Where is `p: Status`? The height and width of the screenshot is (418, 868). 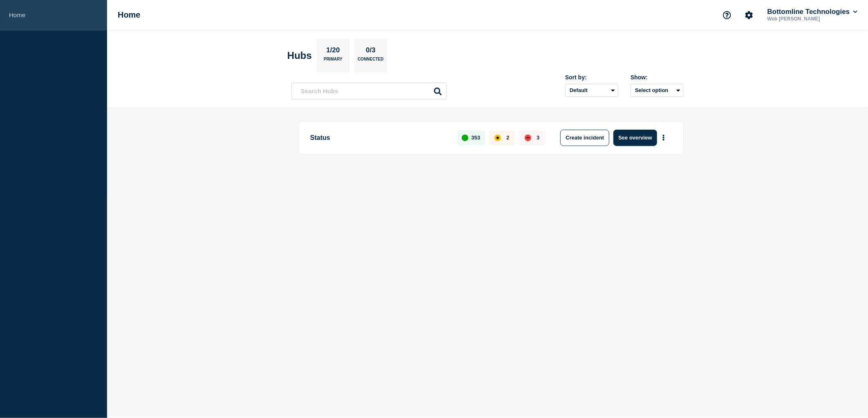 p: Status is located at coordinates (379, 138).